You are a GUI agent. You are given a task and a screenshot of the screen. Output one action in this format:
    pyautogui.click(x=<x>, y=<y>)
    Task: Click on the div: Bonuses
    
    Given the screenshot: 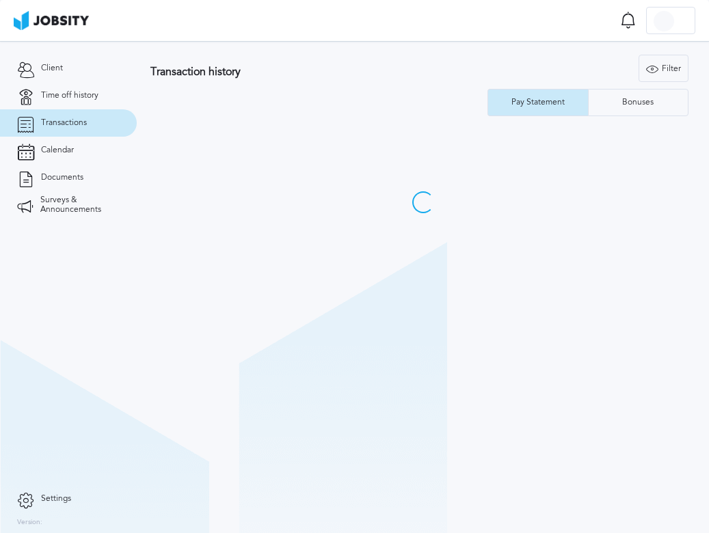 What is the action you would take?
    pyautogui.click(x=638, y=103)
    